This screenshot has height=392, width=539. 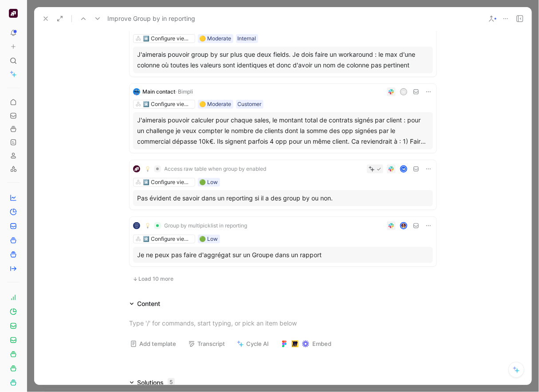 I want to click on span: Group by multipicklist in reporting, so click(x=206, y=225).